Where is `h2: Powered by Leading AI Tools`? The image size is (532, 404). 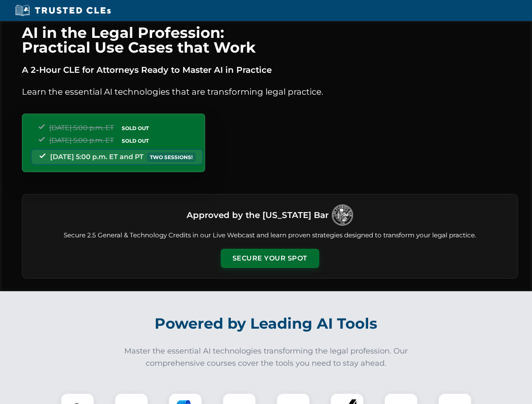
h2: Powered by Leading AI Tools is located at coordinates (266, 323).